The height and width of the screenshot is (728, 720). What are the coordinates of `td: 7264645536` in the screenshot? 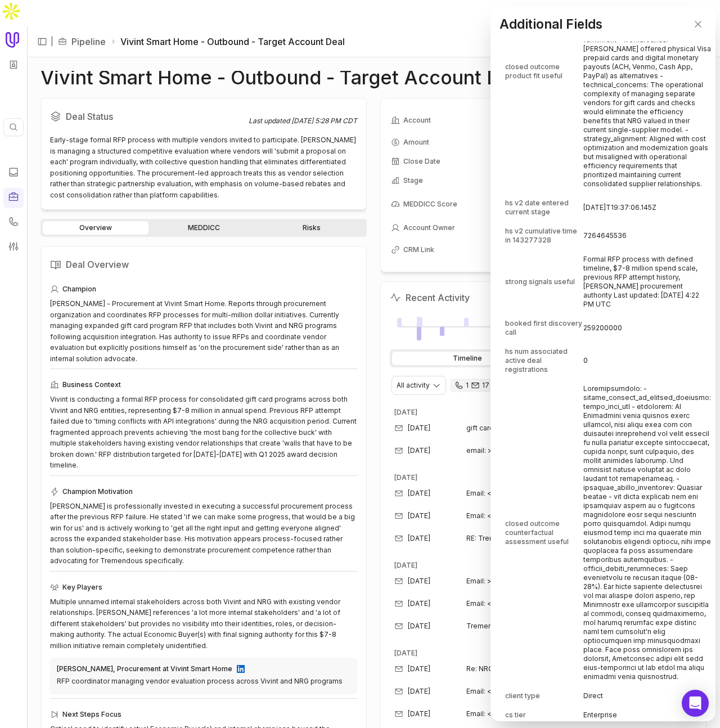 It's located at (647, 236).